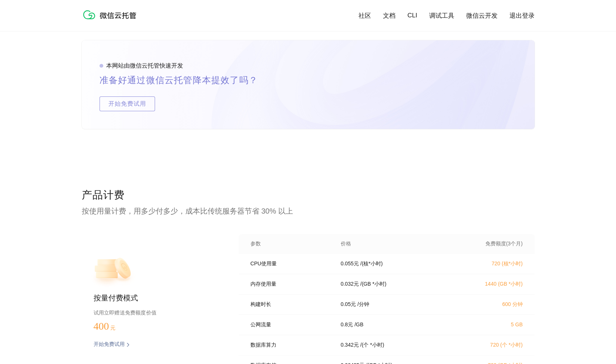 The width and height of the screenshot is (616, 364). Describe the element at coordinates (308, 211) in the screenshot. I see `p: 按使用量计费，用多少付多少，成本比传统服务器节省 30% 以上` at that location.